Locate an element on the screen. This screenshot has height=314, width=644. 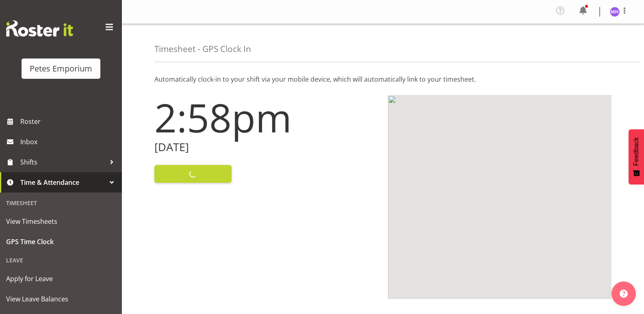
a: View Timesheets is located at coordinates (61, 222).